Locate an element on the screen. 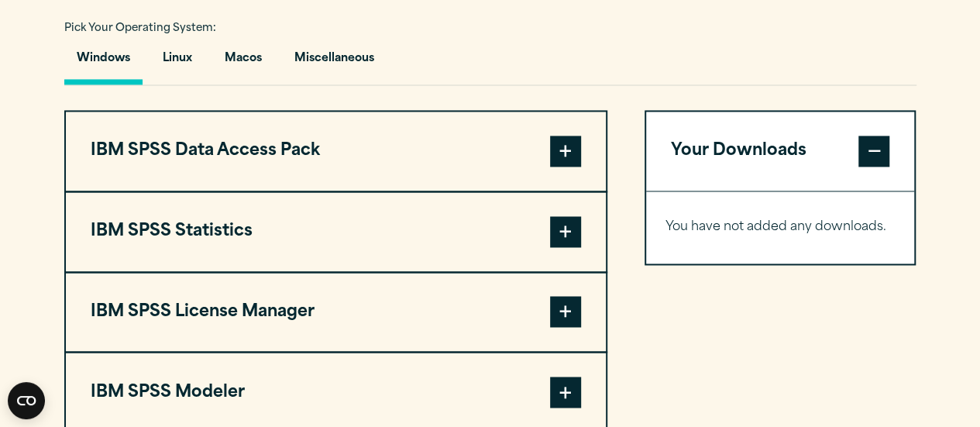  button: Windows is located at coordinates (103, 62).